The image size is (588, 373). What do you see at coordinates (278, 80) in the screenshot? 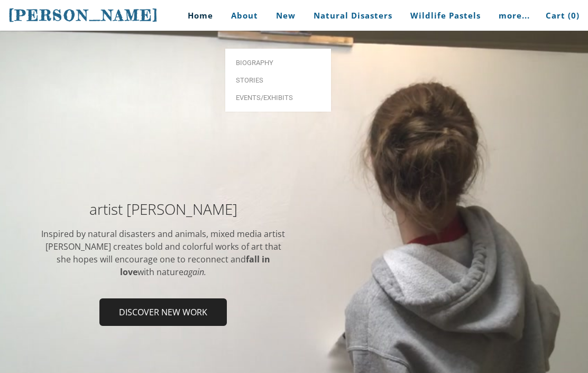
I see `a: Stories` at bounding box center [278, 80].